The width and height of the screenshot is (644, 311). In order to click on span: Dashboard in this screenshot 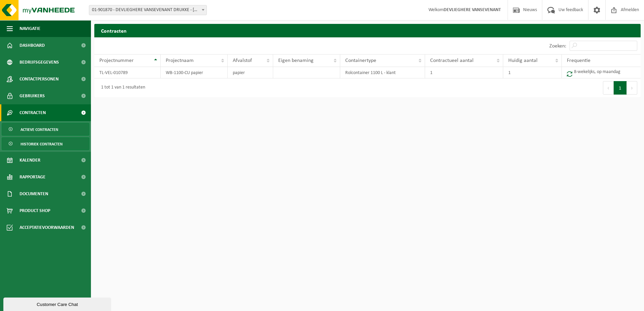, I will do `click(32, 46)`.